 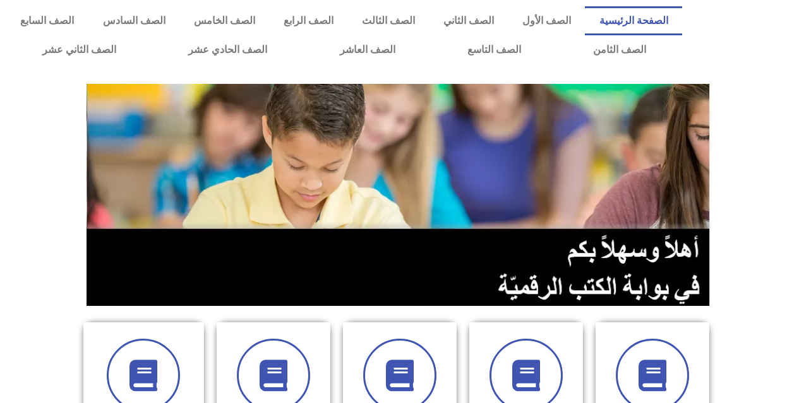 I want to click on a: الصفحة الرئيسية, so click(x=633, y=21).